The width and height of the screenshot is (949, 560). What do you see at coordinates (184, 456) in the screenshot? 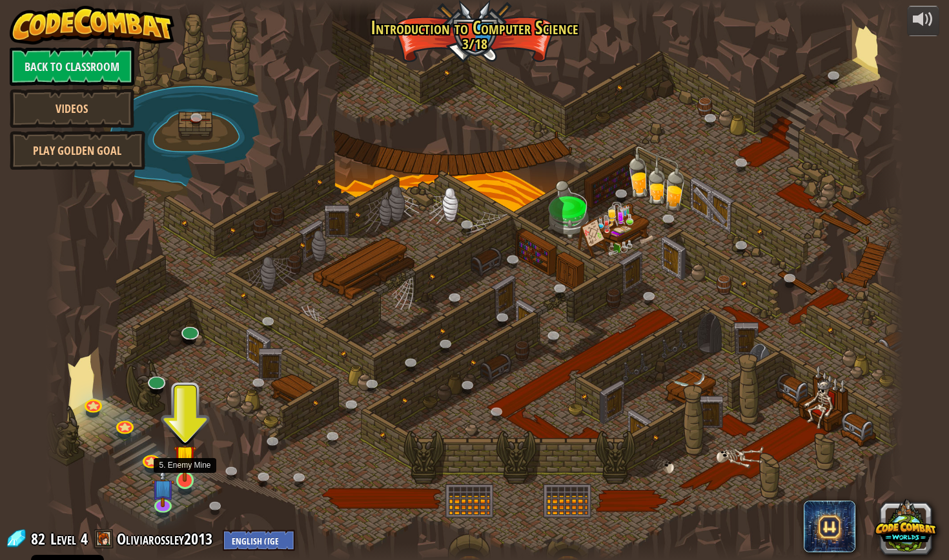
I see `img: level-banner-started.png` at bounding box center [184, 456].